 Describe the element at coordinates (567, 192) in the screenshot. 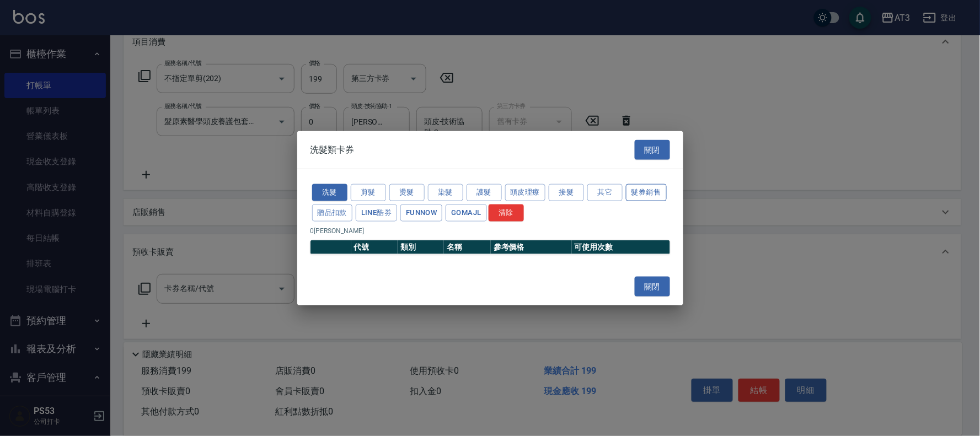

I see `button: 接髮` at that location.